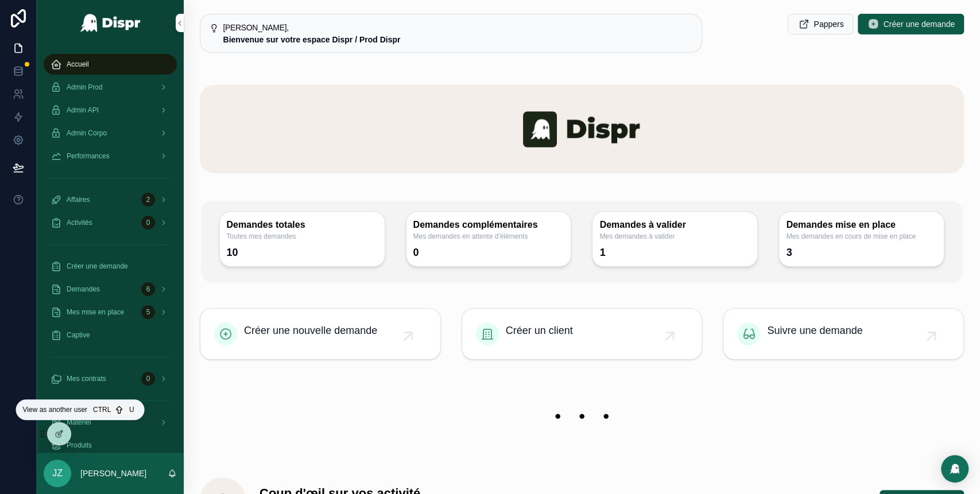 This screenshot has height=494, width=980. Describe the element at coordinates (79, 223) in the screenshot. I see `span: Activités` at that location.